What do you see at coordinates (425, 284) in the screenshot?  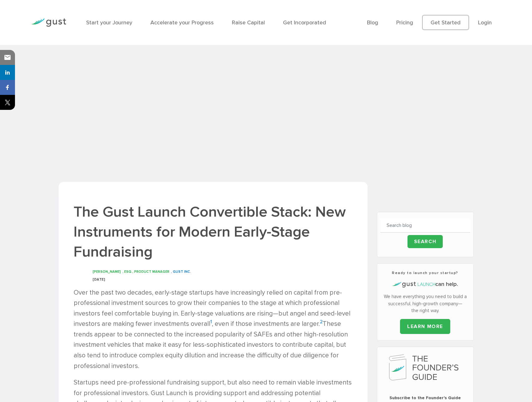 I see `h4: can help.` at bounding box center [425, 284].